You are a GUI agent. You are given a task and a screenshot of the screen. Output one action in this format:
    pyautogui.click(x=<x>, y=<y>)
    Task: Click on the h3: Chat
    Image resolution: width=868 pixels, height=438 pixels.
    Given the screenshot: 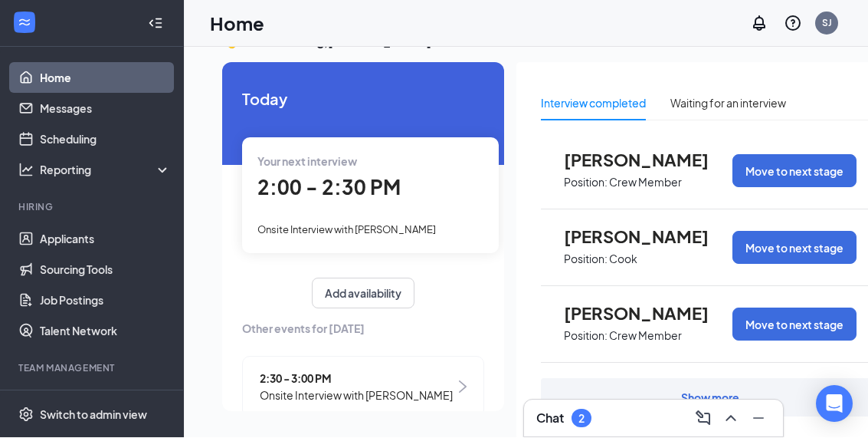 What is the action you would take?
    pyautogui.click(x=551, y=419)
    